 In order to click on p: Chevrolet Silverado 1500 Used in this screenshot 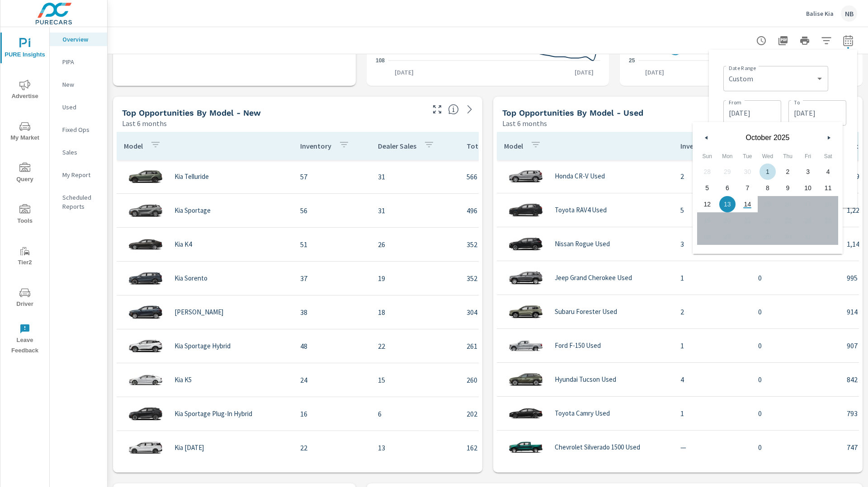, I will do `click(597, 447)`.